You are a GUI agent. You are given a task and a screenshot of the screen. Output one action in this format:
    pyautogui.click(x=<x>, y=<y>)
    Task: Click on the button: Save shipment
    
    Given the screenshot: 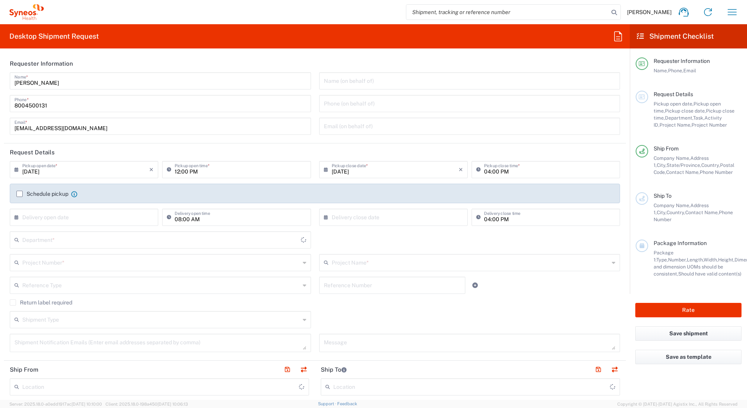 What is the action you would take?
    pyautogui.click(x=689, y=333)
    